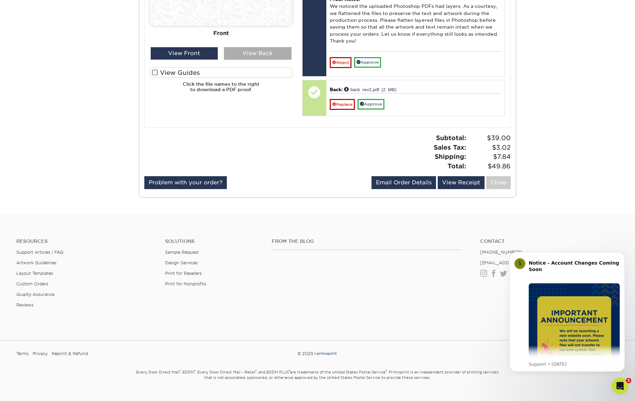  Describe the element at coordinates (457, 166) in the screenshot. I see `strong: Total:` at that location.